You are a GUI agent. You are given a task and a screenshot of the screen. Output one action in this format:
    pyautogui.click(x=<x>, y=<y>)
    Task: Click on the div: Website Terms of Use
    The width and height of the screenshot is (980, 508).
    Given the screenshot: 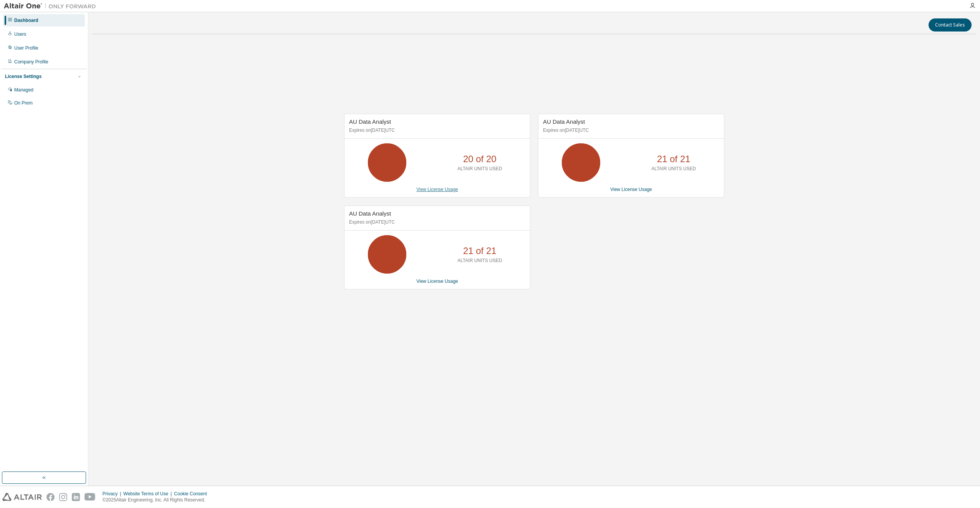 What is the action you would take?
    pyautogui.click(x=149, y=494)
    